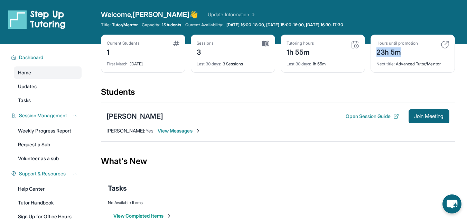 The height and width of the screenshot is (219, 467). What do you see at coordinates (179, 131) in the screenshot?
I see `span: View Messages` at bounding box center [179, 131].